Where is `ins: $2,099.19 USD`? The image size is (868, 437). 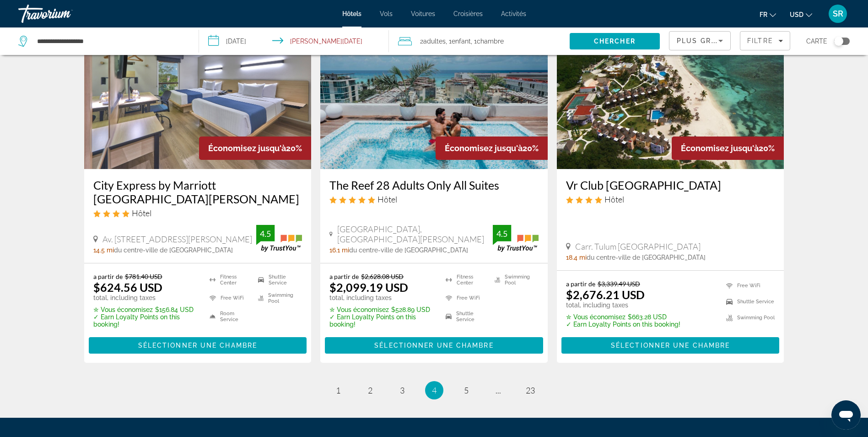
ins: $2,099.19 USD is located at coordinates (369, 287).